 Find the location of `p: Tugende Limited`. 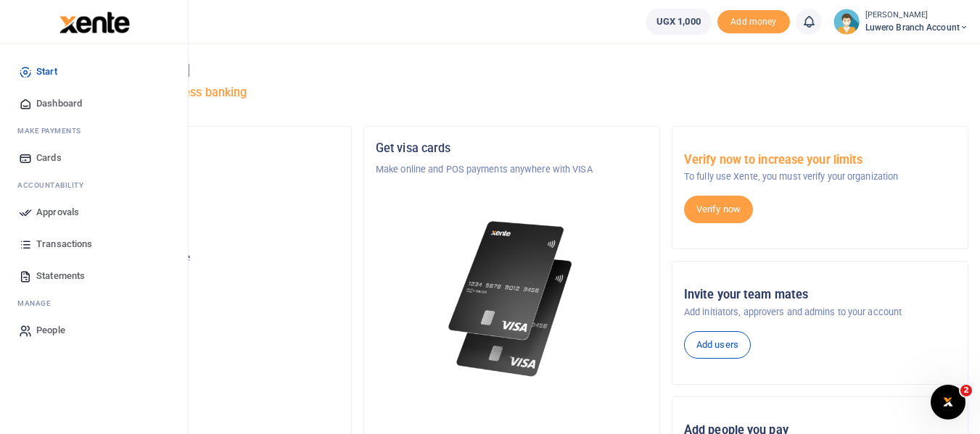

p: Tugende Limited is located at coordinates (203, 169).